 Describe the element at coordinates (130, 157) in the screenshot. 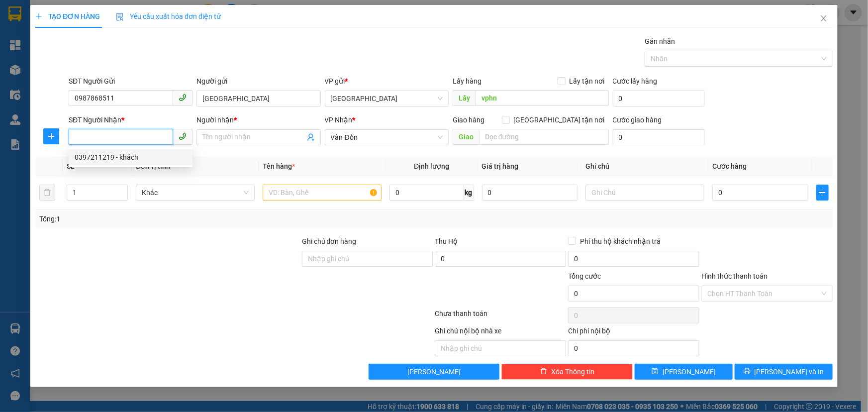

I see `div: 0397211219 - khách` at that location.